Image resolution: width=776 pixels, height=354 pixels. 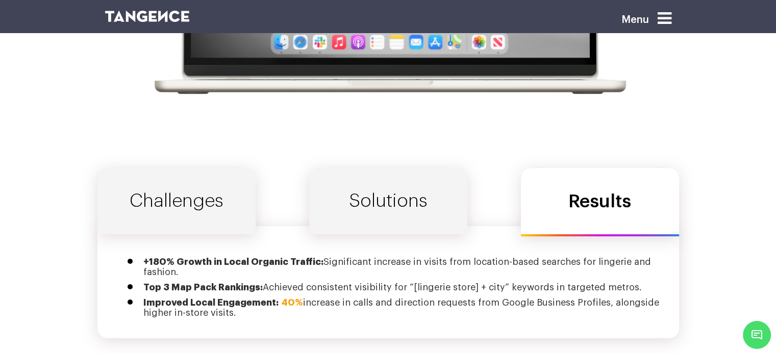 What do you see at coordinates (388, 201) in the screenshot?
I see `a: Solutions` at bounding box center [388, 201].